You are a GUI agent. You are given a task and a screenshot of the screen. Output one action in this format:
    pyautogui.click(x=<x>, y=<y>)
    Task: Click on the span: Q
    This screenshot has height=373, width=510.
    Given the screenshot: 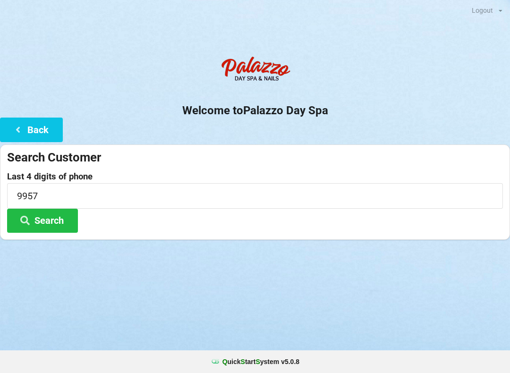 What is the action you would take?
    pyautogui.click(x=225, y=362)
    